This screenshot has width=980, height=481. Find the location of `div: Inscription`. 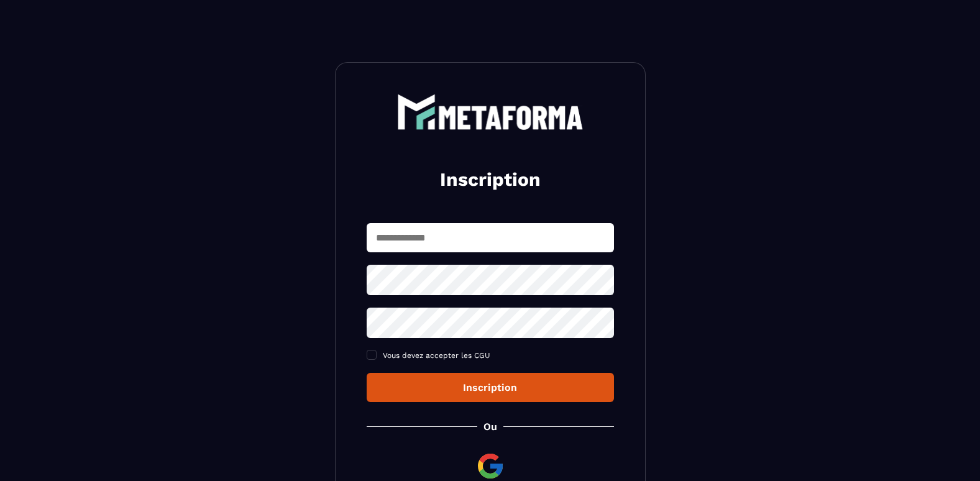

div: Inscription is located at coordinates (490, 387).